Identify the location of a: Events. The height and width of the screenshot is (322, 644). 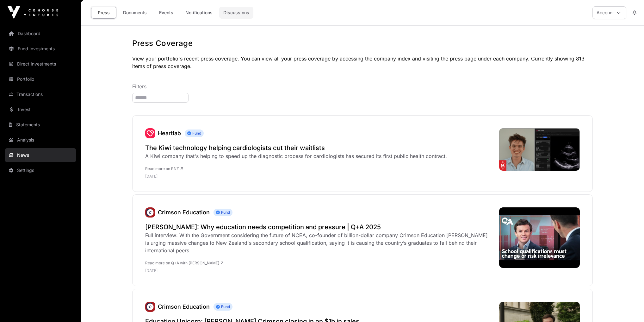
(166, 12).